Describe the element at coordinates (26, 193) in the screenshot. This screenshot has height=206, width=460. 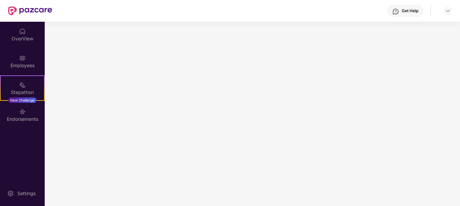
I see `div: Settings` at that location.